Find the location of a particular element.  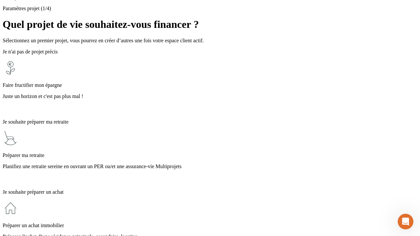

span: Sélectionnez un premier projet, vous pourrez en créer d’autres une fois votre espace client actif. is located at coordinates (103, 40).